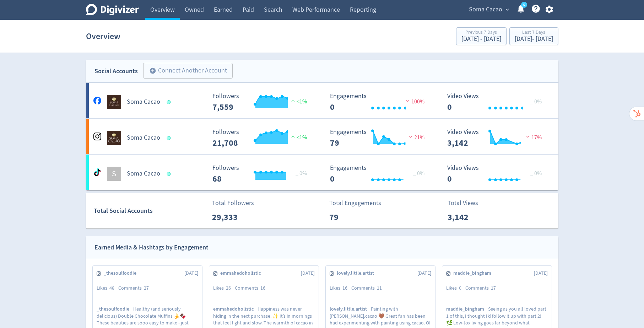 This screenshot has width=644, height=328. What do you see at coordinates (468, 217) in the screenshot?
I see `p: 3,142` at bounding box center [468, 217].